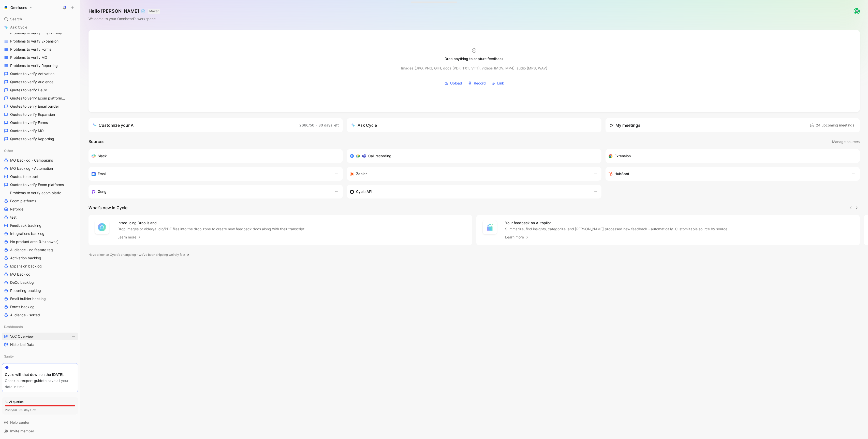 The width and height of the screenshot is (868, 439). What do you see at coordinates (40, 168) in the screenshot?
I see `a: MO backlog - Automation` at bounding box center [40, 168].